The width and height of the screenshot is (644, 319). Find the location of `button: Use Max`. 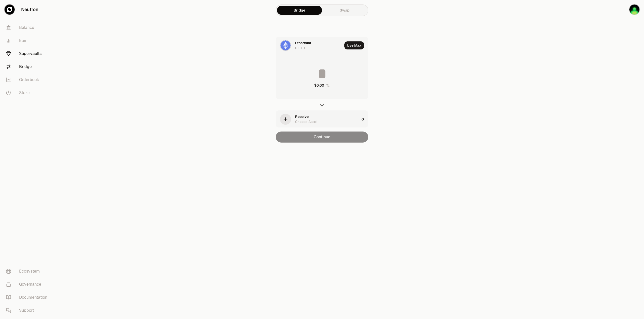

button: Use Max is located at coordinates (354, 45).